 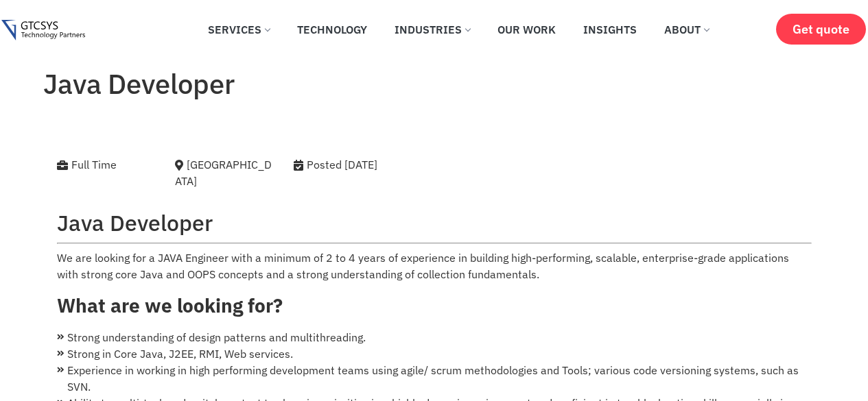 I want to click on li: Strong understanding of design patterns and multithreading., so click(x=434, y=337).